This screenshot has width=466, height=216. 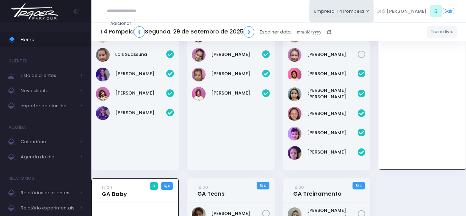 What do you see at coordinates (317, 190) in the screenshot?
I see `a: 19:00GA Treinamento` at bounding box center [317, 190].